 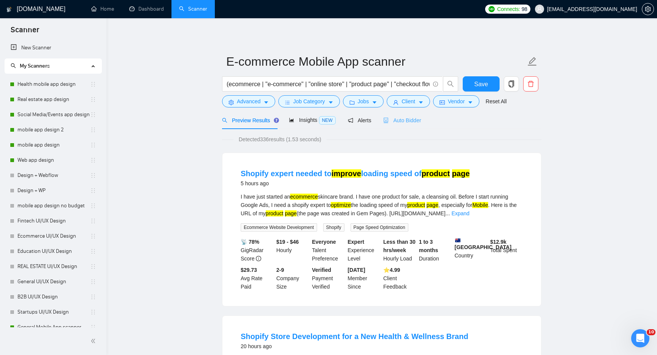 What do you see at coordinates (396, 102) in the screenshot?
I see `span: user` at bounding box center [396, 102].